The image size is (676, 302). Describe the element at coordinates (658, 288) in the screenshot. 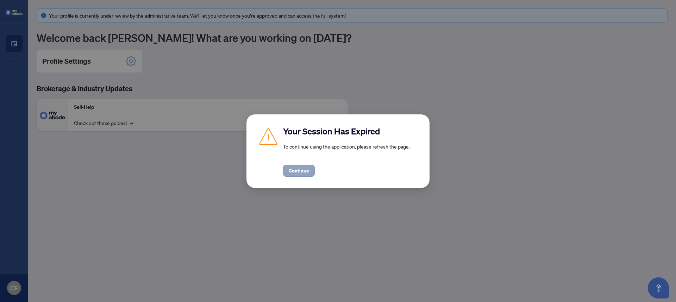

I see `button: Open asap` at that location.